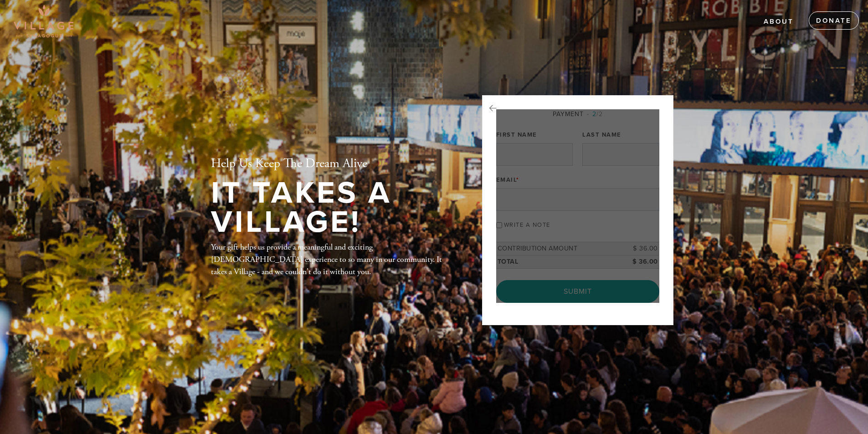 This screenshot has width=868, height=434. Describe the element at coordinates (834, 20) in the screenshot. I see `a: Donate` at that location.